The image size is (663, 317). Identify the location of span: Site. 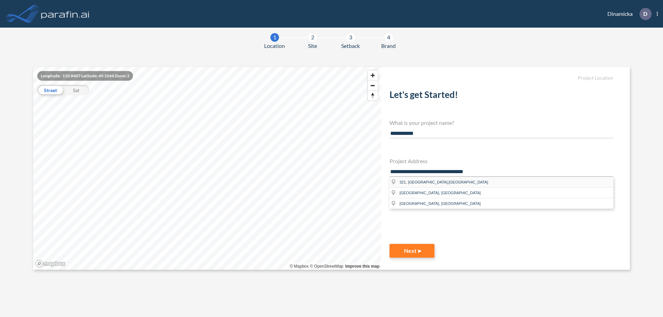
(312, 46).